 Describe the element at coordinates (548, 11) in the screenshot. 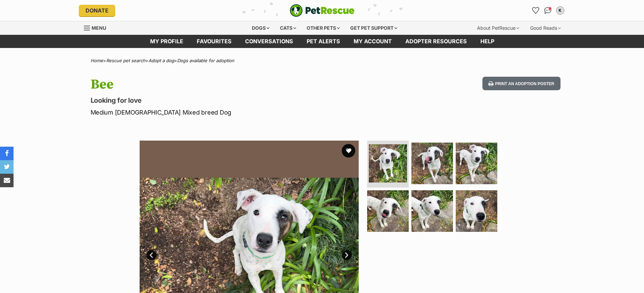

I see `a: Conversations` at that location.